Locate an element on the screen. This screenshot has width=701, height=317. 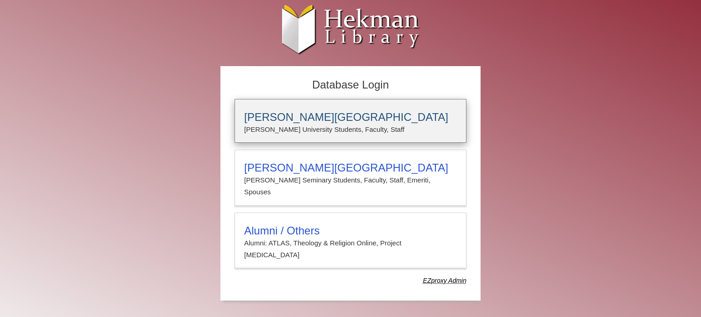
dfn: Use Alumni login is located at coordinates (444, 281).